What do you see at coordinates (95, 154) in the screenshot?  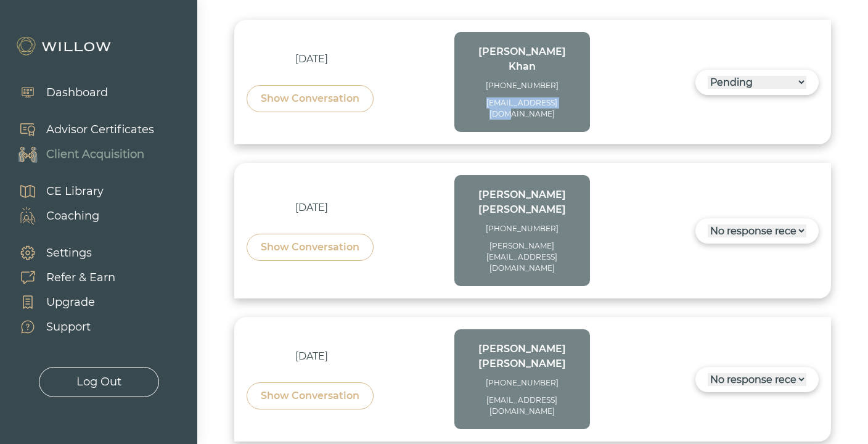 I see `div: Client Acquisition` at bounding box center [95, 154].